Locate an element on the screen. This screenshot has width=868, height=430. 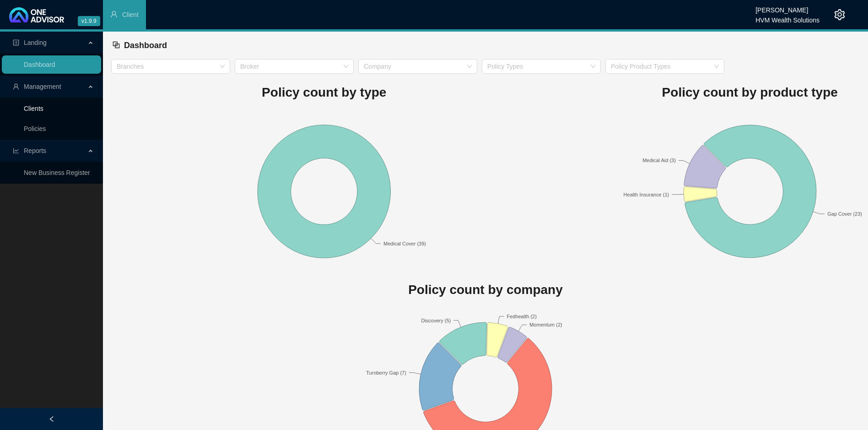
span: Client is located at coordinates (130, 15).